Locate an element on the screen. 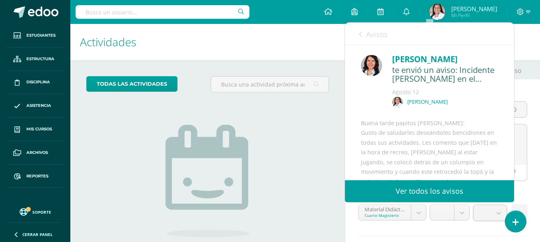  span: Asistencia is located at coordinates (39, 106).